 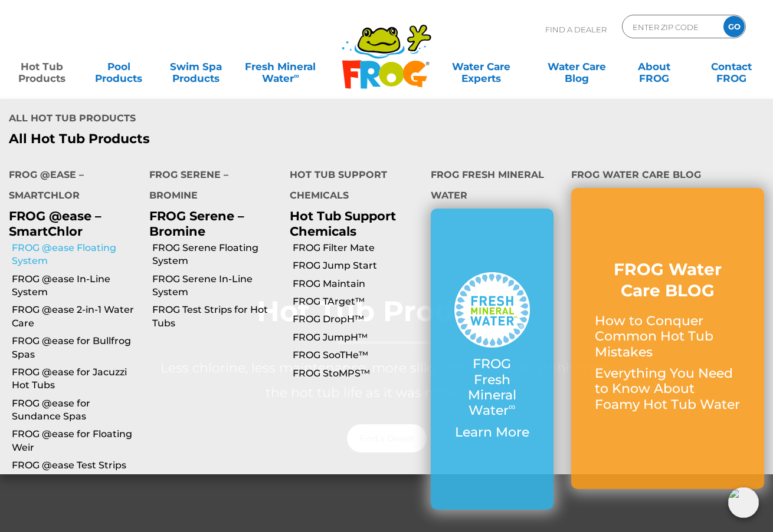 What do you see at coordinates (351, 186) in the screenshot?
I see `h4: Hot Tub Support Chemicals` at bounding box center [351, 186].